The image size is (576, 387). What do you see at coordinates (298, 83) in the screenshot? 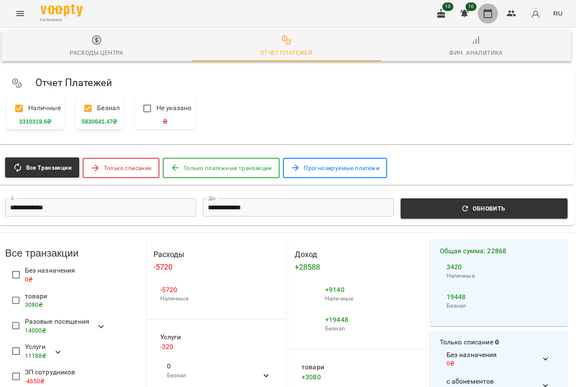
I see `h5: Отчет Платежей` at bounding box center [298, 83].